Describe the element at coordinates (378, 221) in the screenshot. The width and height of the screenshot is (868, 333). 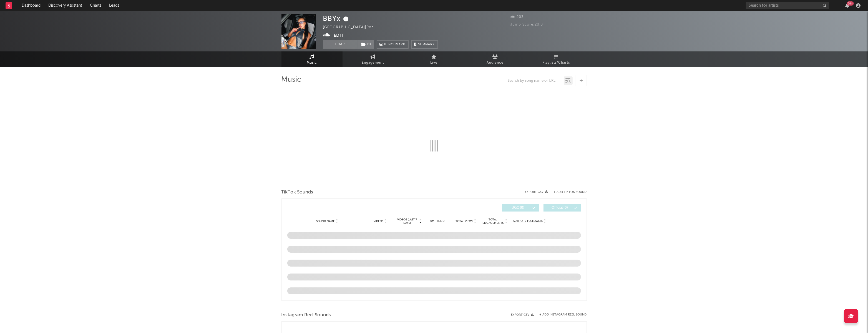
I see `span: Videos` at that location.